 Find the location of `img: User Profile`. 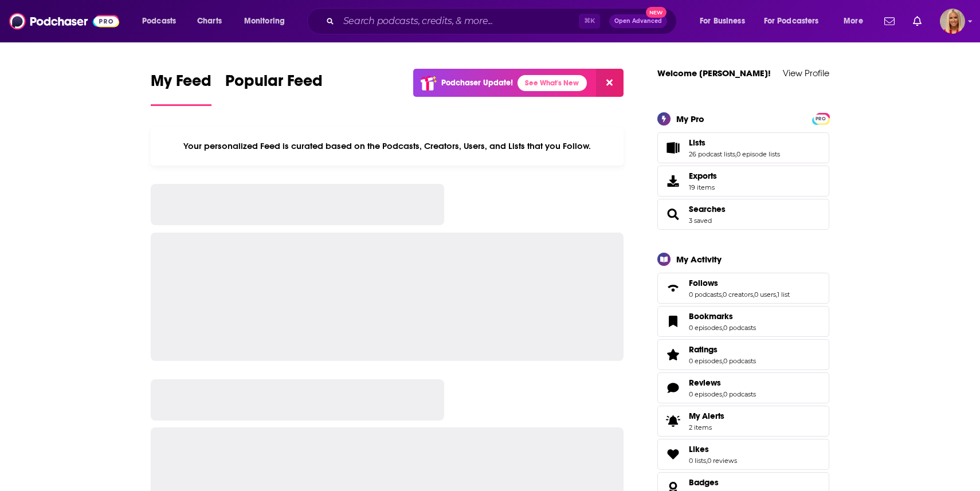

img: User Profile is located at coordinates (953, 21).